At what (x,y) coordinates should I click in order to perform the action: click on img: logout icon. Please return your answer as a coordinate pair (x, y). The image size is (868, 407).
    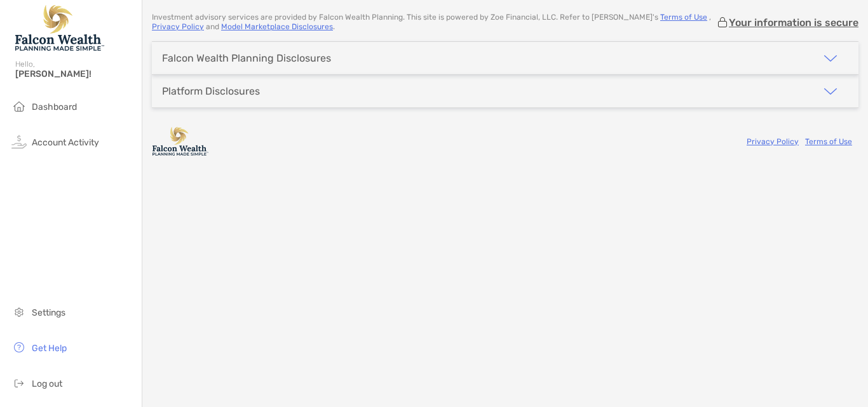
    Looking at the image, I should click on (19, 383).